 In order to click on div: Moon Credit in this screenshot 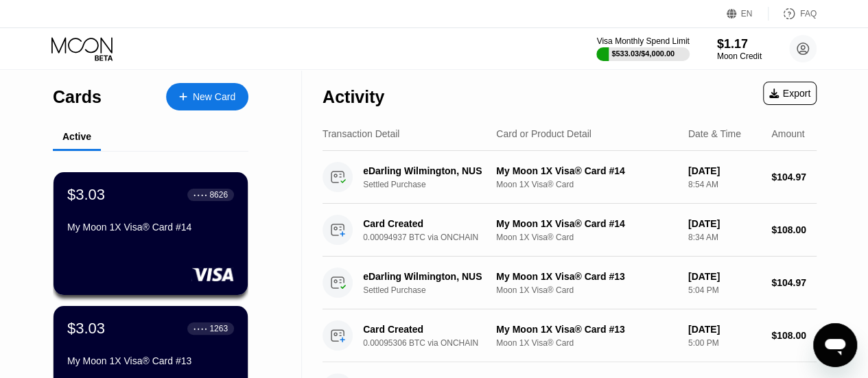, I will do `click(739, 56)`.